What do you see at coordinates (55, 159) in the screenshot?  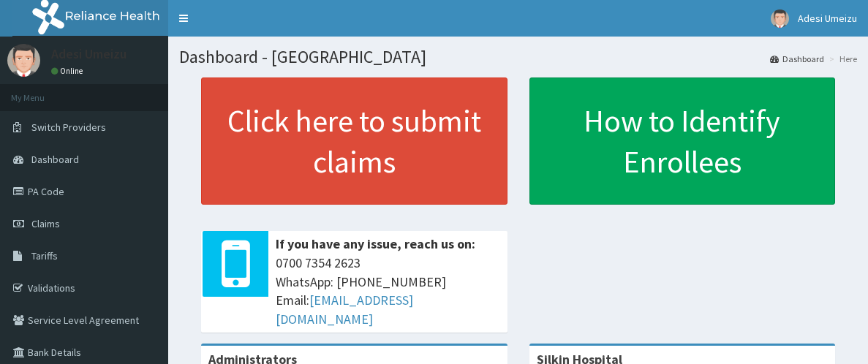 I see `span: Dashboard` at bounding box center [55, 159].